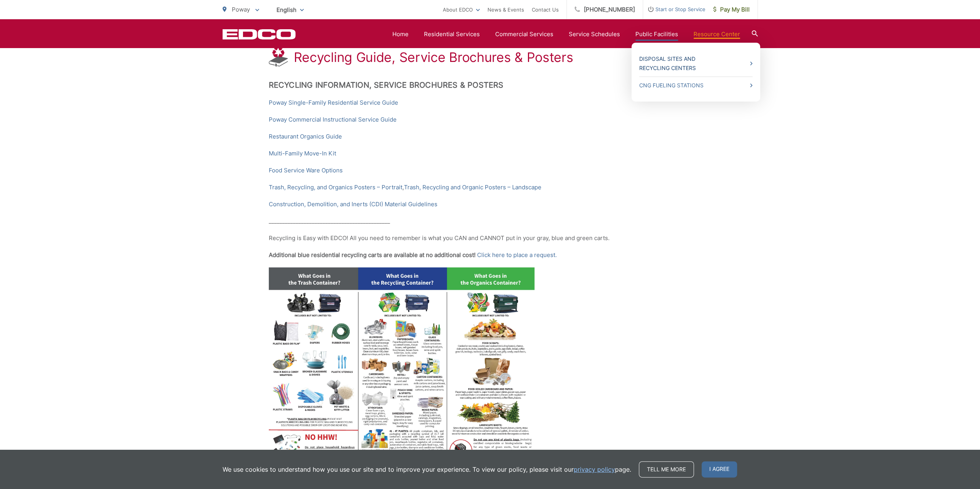 The width and height of the screenshot is (980, 489). What do you see at coordinates (372, 255) in the screenshot?
I see `strong: Additional blue residential recycling carts are available at no additional cost!` at bounding box center [372, 255].